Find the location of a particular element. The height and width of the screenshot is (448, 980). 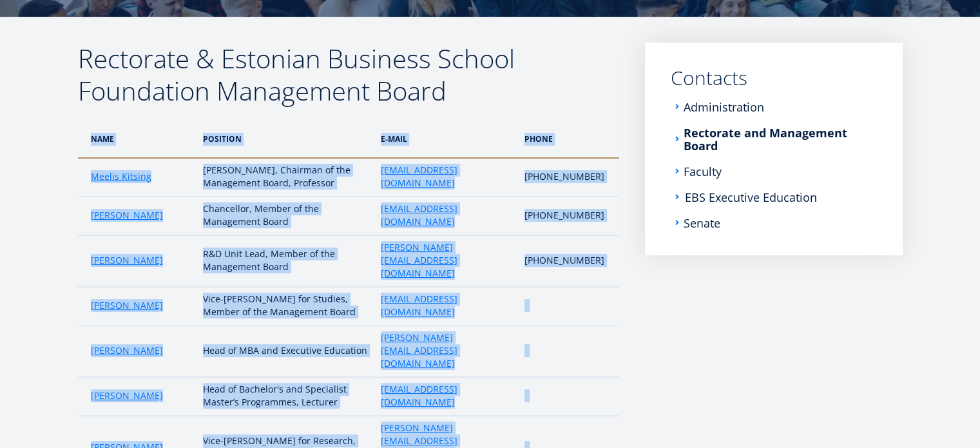

td: Chancellor, Member of the Management Board is located at coordinates (286, 215).